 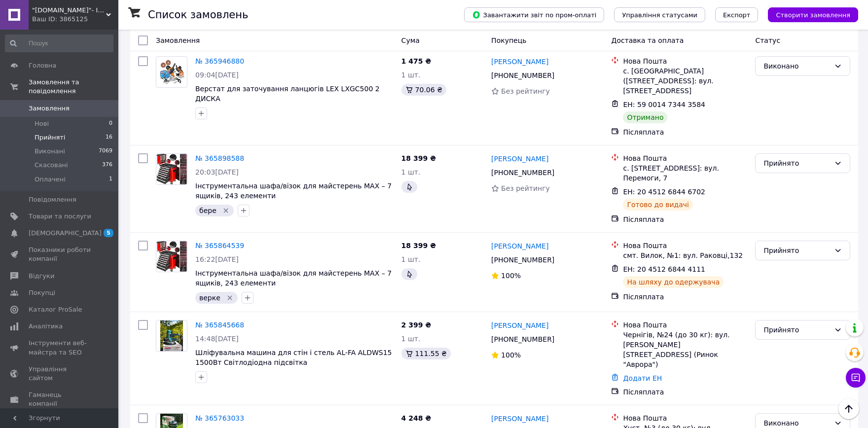 What do you see at coordinates (110, 180) in the screenshot?
I see `span: 1` at bounding box center [110, 180].